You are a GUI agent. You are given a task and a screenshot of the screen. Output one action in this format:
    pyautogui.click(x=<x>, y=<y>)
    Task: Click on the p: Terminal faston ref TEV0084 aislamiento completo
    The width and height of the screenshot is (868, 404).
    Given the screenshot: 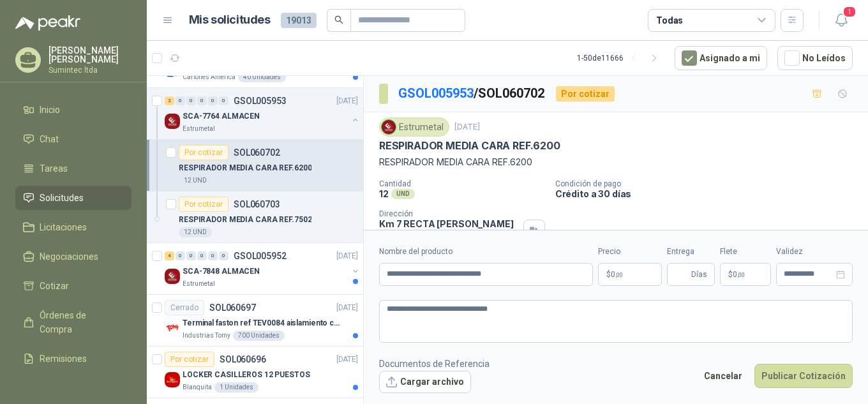 What is the action you would take?
    pyautogui.click(x=261, y=323)
    